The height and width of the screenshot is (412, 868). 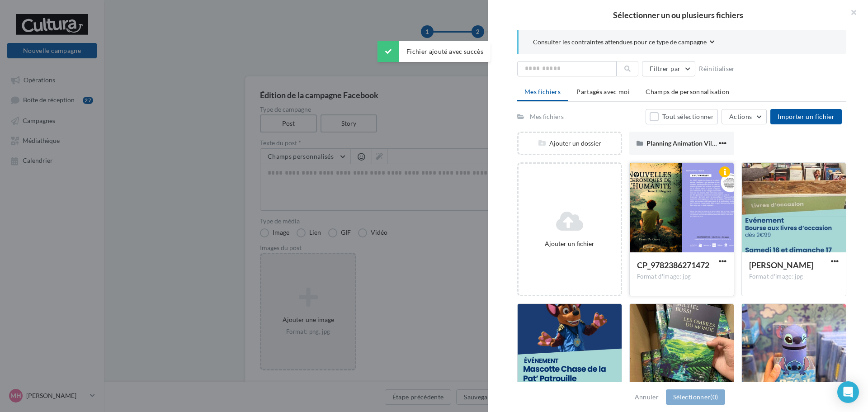 I want to click on button: Consulter les contraintes attendues pour ce type de campagne, so click(x=624, y=43).